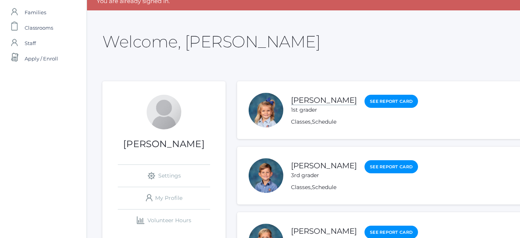 This screenshot has height=238, width=520. Describe the element at coordinates (41, 58) in the screenshot. I see `span: Apply / Enroll` at that location.